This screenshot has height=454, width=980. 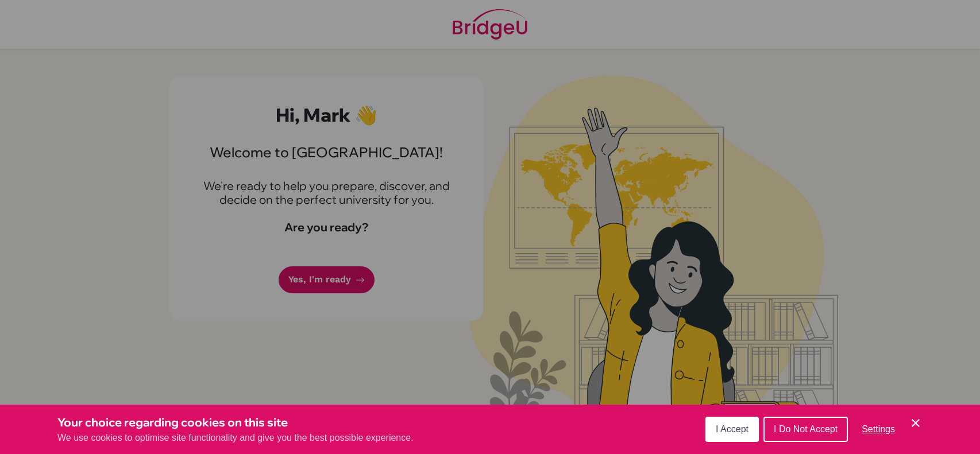 I want to click on button: Settings, so click(x=878, y=429).